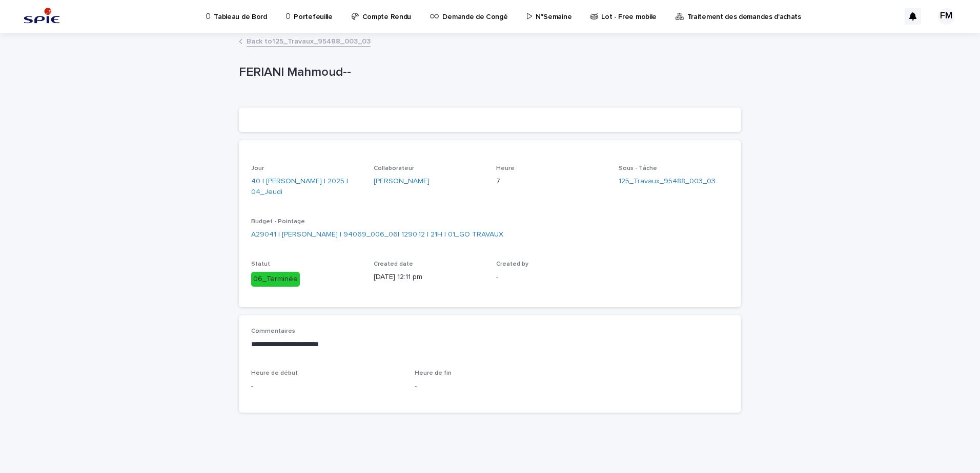 The height and width of the screenshot is (473, 980). What do you see at coordinates (278, 222) in the screenshot?
I see `span: Budget - Pointage` at bounding box center [278, 222].